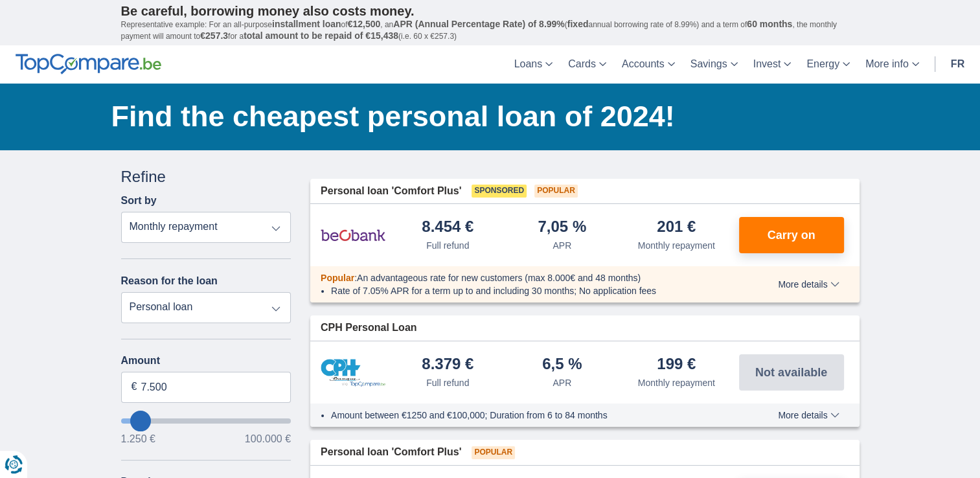 The width and height of the screenshot is (980, 478). Describe the element at coordinates (490, 31) in the screenshot. I see `p: Representative example: For an all-purpose of , an ( annual borrowing rate of 8.99%) and a term o...` at that location.